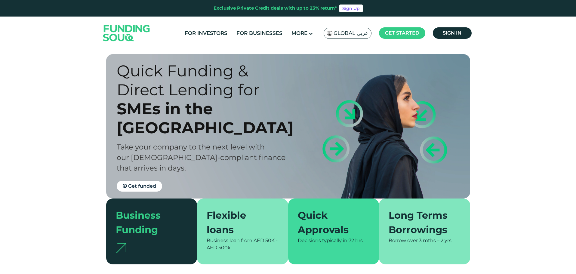 This screenshot has height=274, width=576. Describe the element at coordinates (330, 33) in the screenshot. I see `img: SA Flag` at that location.